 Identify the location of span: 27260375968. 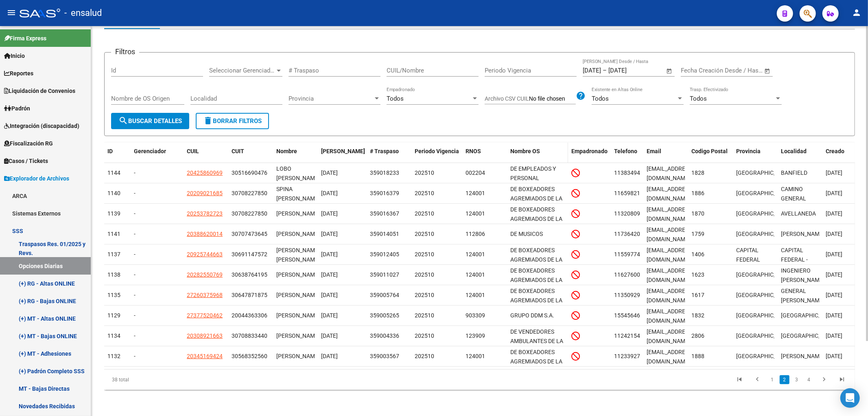
(205, 295).